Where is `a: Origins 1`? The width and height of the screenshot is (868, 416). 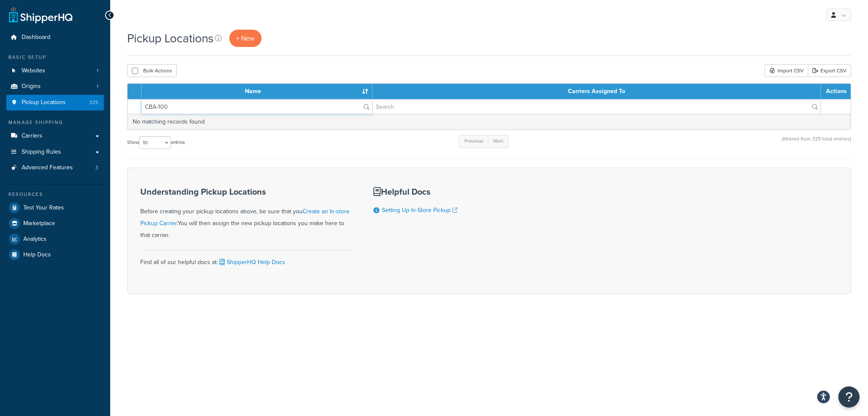 a: Origins 1 is located at coordinates (55, 86).